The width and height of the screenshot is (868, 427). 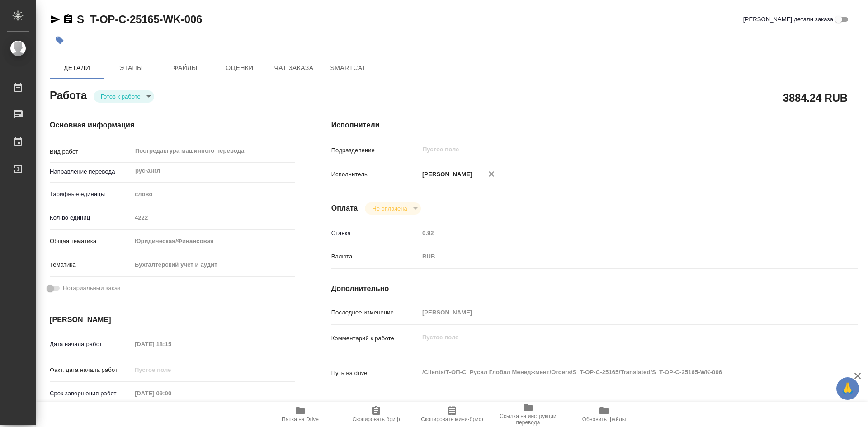 I want to click on h2: Работа, so click(x=69, y=94).